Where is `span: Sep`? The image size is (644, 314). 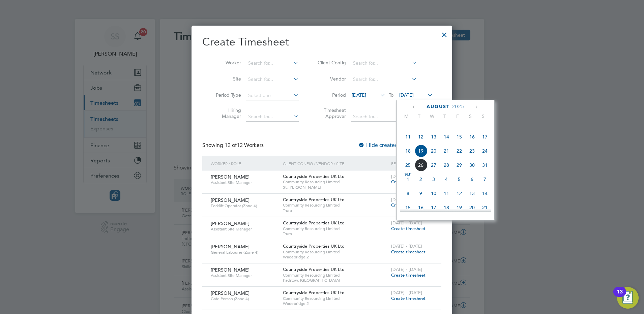
span: Sep is located at coordinates (408, 175).